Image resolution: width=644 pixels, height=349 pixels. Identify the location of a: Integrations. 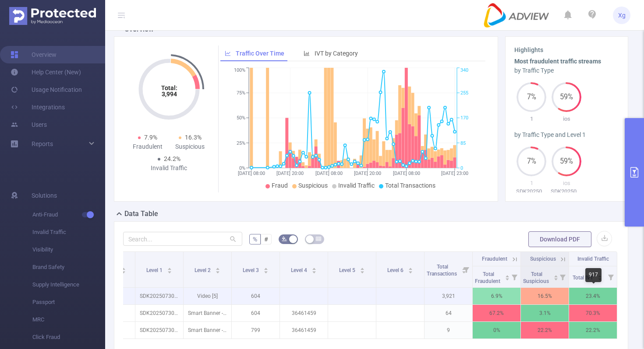
(37, 107).